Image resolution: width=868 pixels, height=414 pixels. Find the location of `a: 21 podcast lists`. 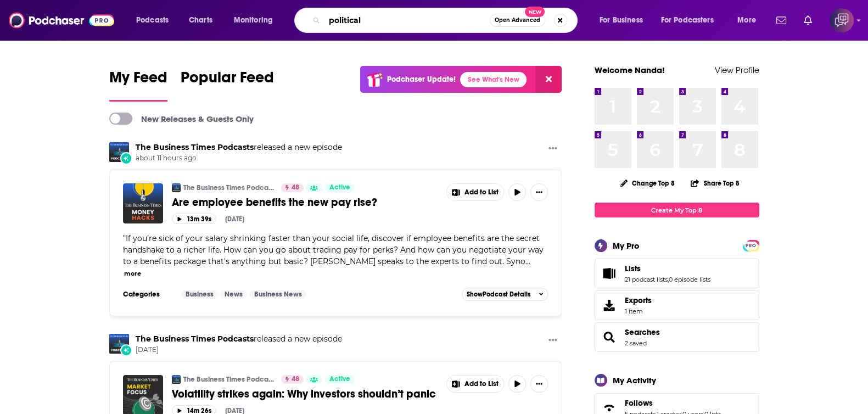

a: 21 podcast lists is located at coordinates (647, 279).